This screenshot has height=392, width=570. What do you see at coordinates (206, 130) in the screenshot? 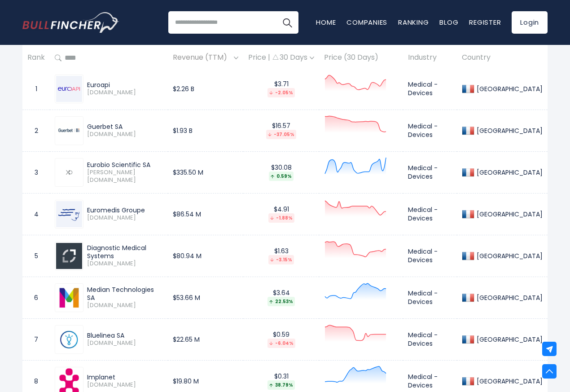
I see `td: $1.93 B` at bounding box center [206, 130].